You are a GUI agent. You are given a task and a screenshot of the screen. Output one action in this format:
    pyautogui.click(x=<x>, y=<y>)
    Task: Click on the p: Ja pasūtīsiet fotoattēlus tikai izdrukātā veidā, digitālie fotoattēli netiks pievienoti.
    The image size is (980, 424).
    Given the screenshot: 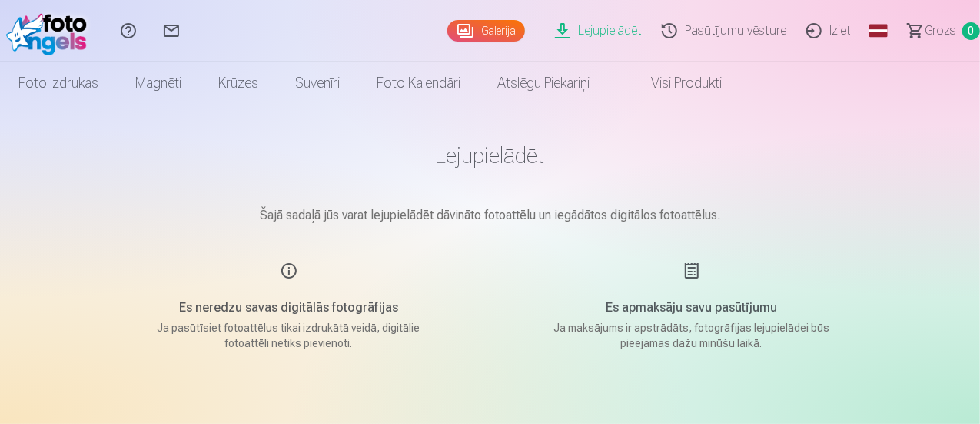 What is the action you would take?
    pyautogui.click(x=289, y=335)
    